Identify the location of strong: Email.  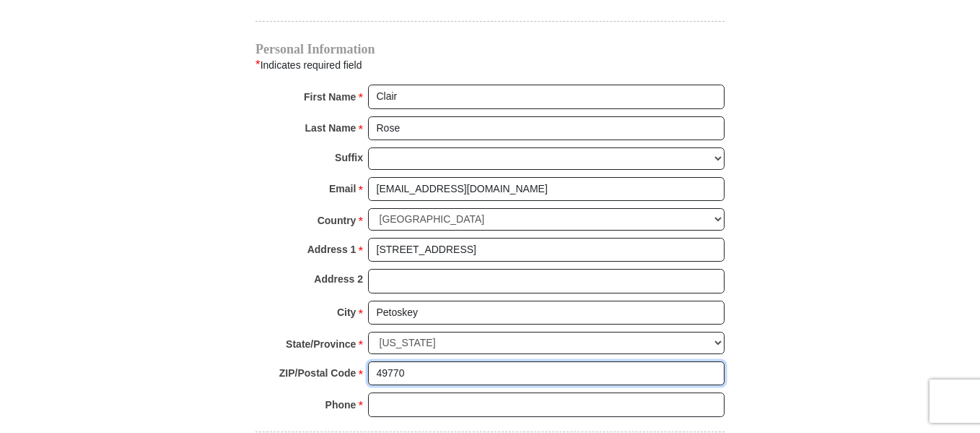
(342, 188).